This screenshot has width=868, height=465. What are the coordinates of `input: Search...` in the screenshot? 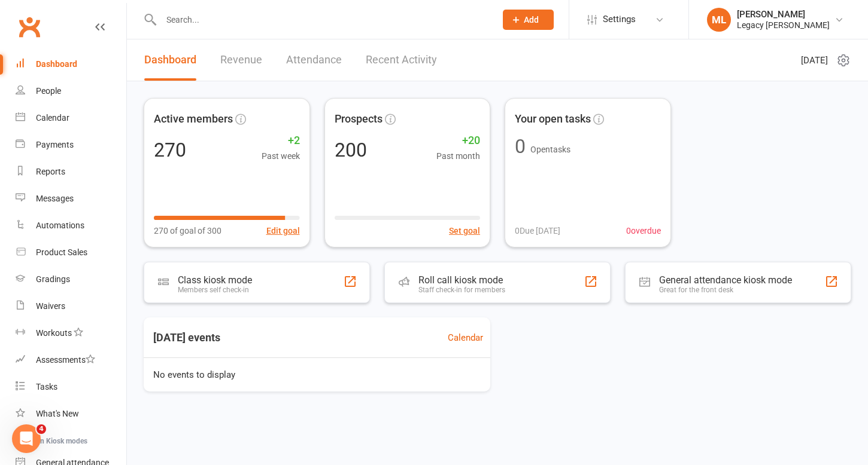 It's located at (322, 19).